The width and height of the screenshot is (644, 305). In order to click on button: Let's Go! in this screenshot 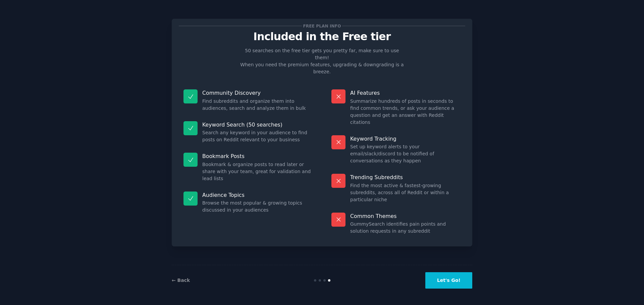, I will do `click(449, 280)`.